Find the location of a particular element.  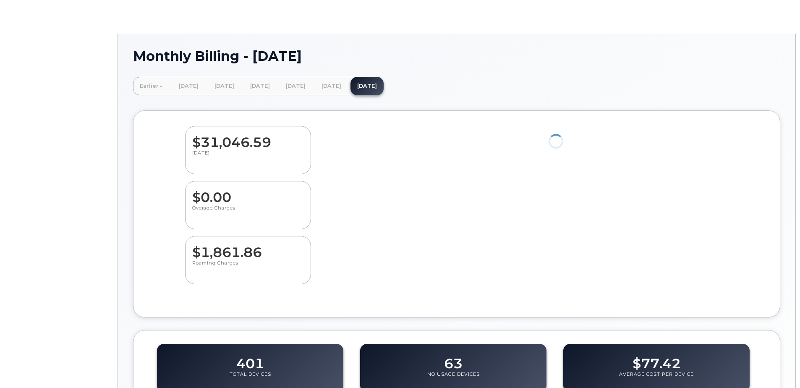

p: Roaming Charges is located at coordinates (248, 267).